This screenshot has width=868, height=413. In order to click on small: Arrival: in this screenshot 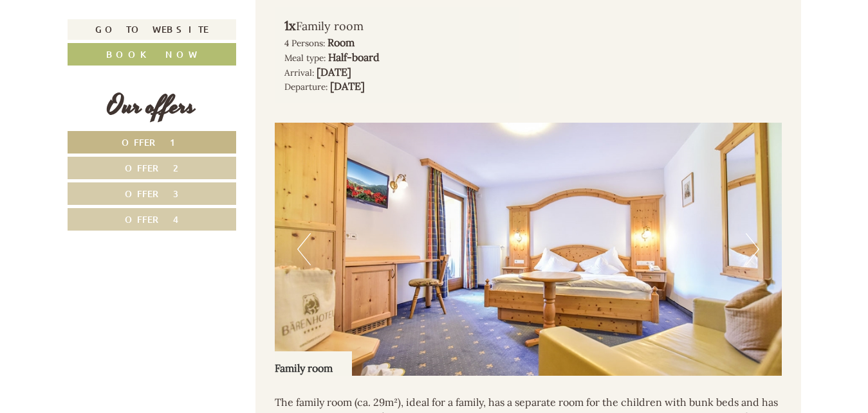, I will do `click(299, 72)`.